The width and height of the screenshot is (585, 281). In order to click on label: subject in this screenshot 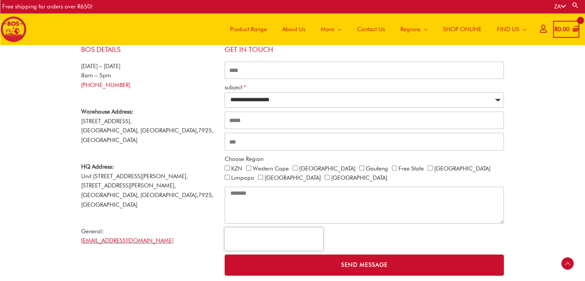, I will do `click(235, 87)`.